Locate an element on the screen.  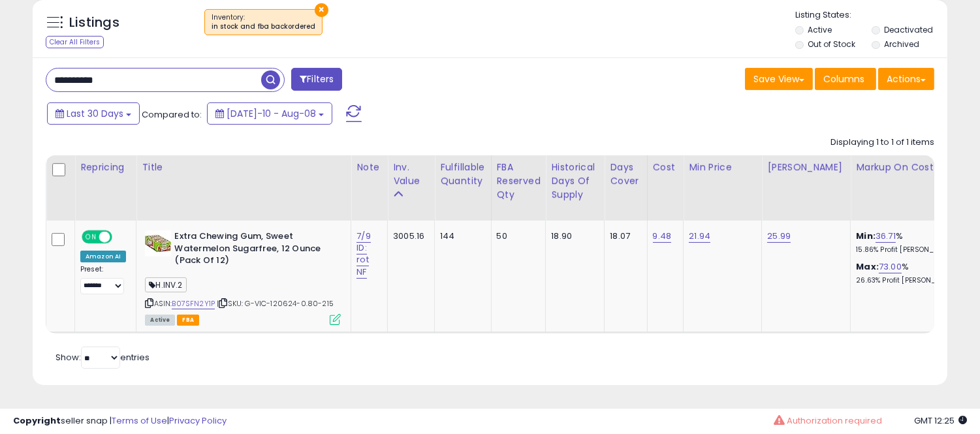
a: Privacy Policy is located at coordinates (198, 420).